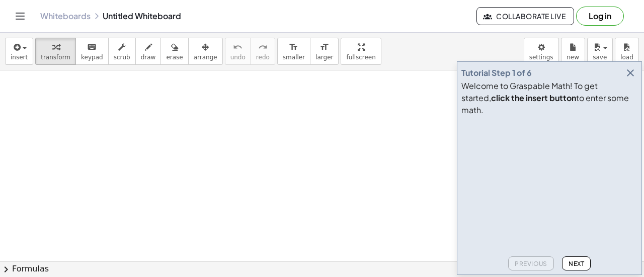  Describe the element at coordinates (526, 16) in the screenshot. I see `button: Collaborate Live` at that location.